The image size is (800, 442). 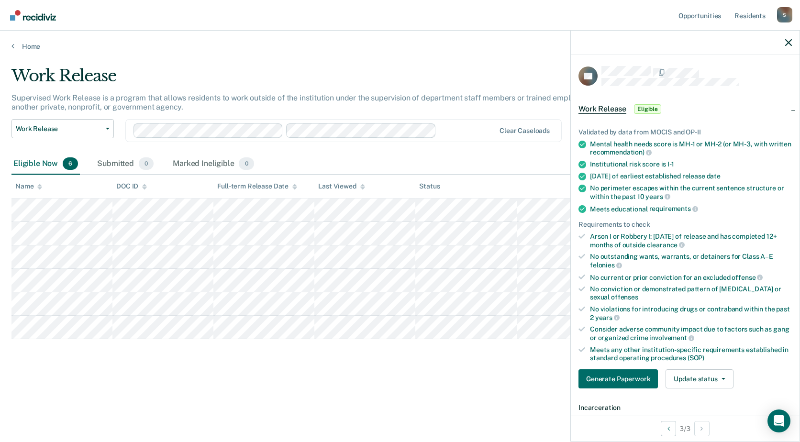 What do you see at coordinates (691, 209) in the screenshot?
I see `div: Meets educational` at bounding box center [691, 209].